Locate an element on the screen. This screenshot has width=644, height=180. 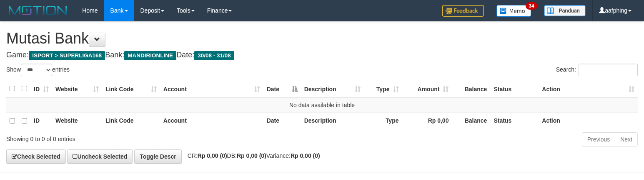
a: Check Selected is located at coordinates (36, 157).